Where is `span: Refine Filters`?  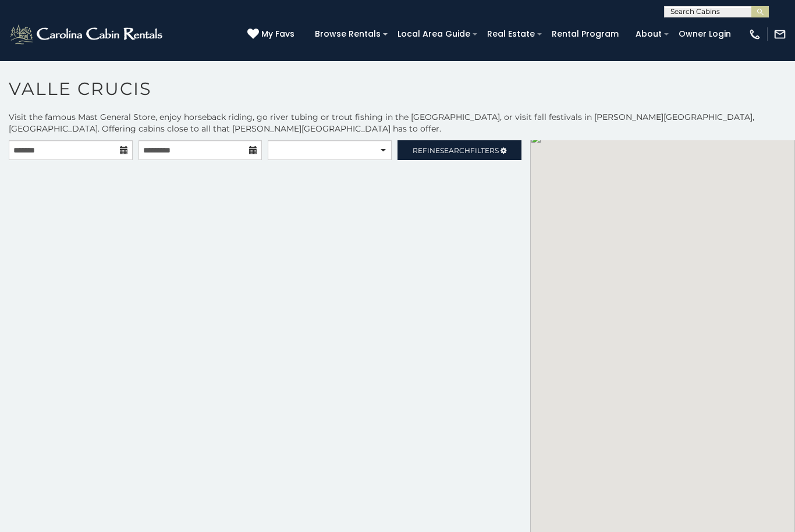 span: Refine Filters is located at coordinates (456, 150).